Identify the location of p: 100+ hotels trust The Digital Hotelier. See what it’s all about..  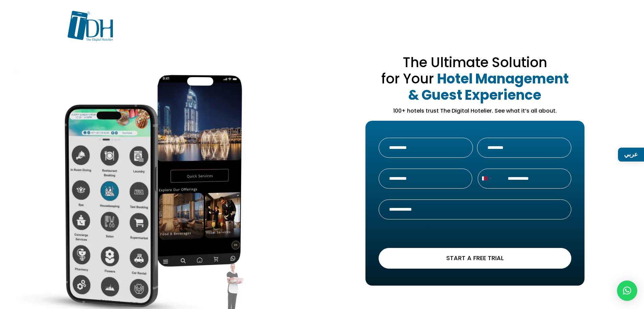
(475, 110).